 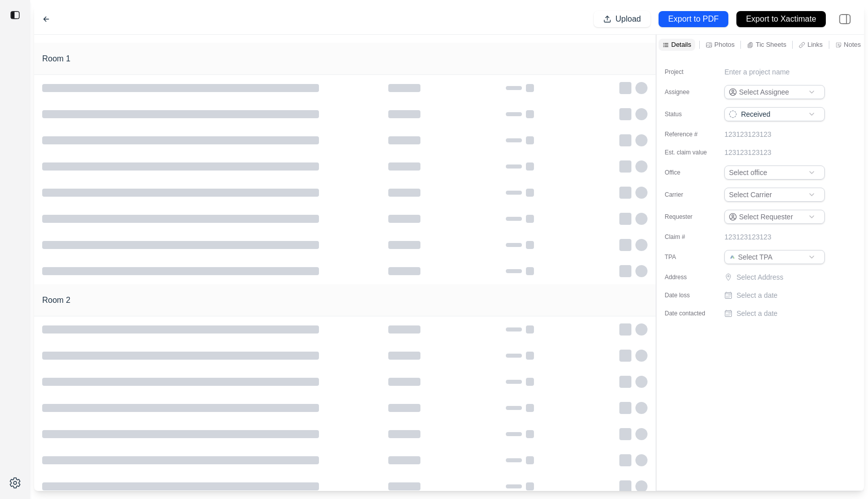 What do you see at coordinates (757, 72) in the screenshot?
I see `p: Enter a project name` at bounding box center [757, 72].